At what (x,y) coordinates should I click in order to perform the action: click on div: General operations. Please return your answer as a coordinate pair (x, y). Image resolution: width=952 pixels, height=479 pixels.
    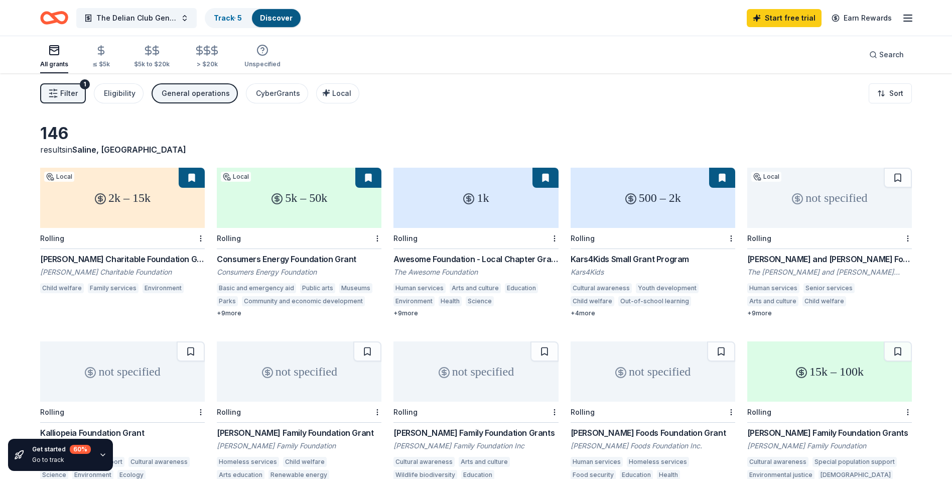
    Looking at the image, I should click on (196, 93).